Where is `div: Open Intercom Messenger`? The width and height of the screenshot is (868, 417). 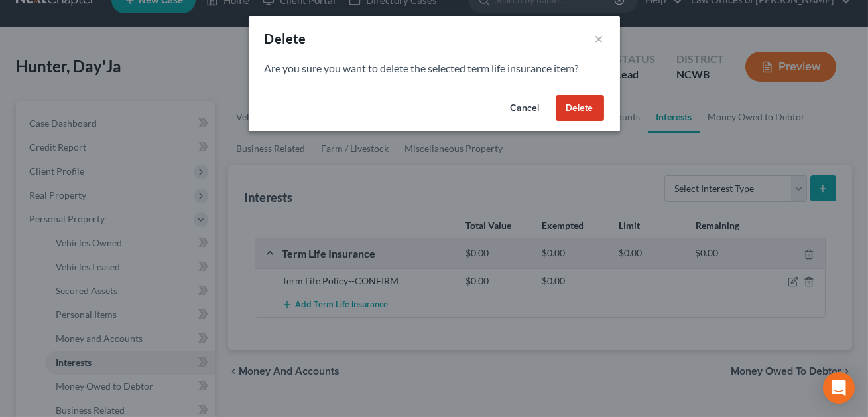 div: Open Intercom Messenger is located at coordinates (839, 388).